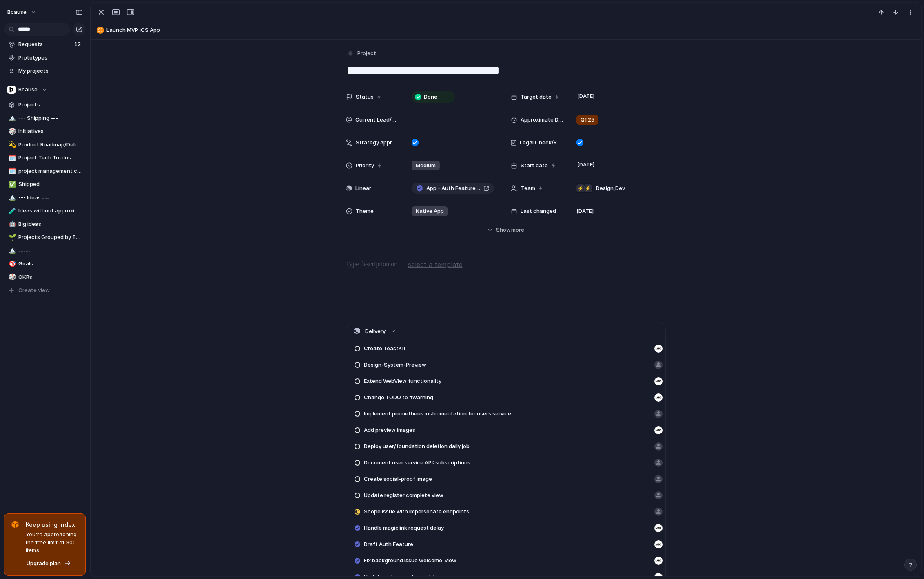 The width and height of the screenshot is (924, 579). What do you see at coordinates (512, 30) in the screenshot?
I see `span: Launch MVP iOS App` at bounding box center [512, 30].